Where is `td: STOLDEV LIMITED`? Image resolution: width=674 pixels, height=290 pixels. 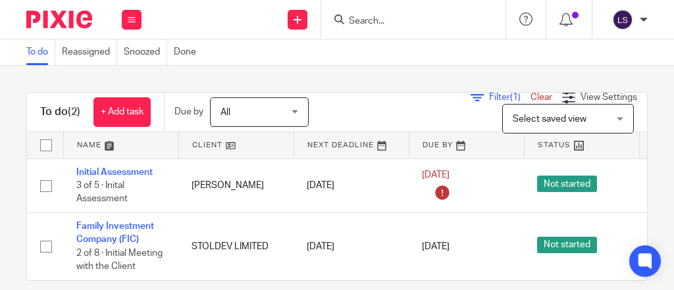 td: STOLDEV LIMITED is located at coordinates (235, 246).